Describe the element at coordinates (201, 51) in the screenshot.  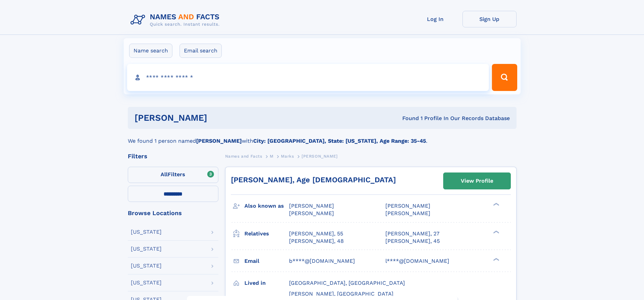
I see `label: Email search` at that location.